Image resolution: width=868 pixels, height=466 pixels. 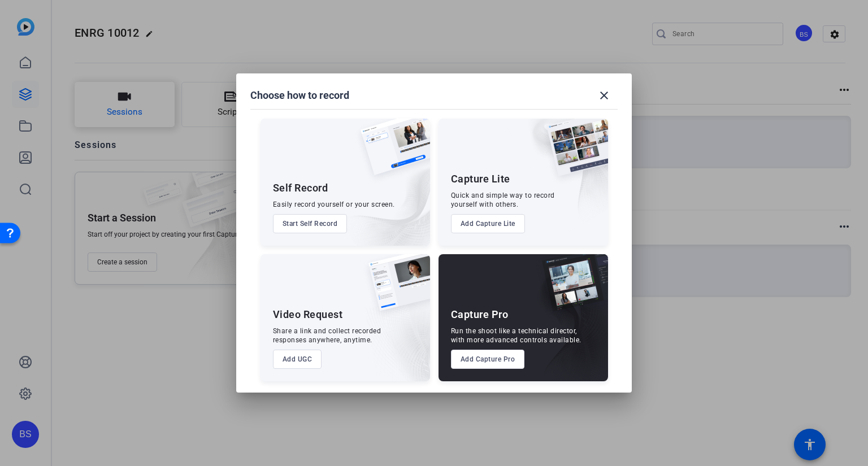 I want to click on img: embarkstudio-capture-pro.png, so click(x=566, y=324).